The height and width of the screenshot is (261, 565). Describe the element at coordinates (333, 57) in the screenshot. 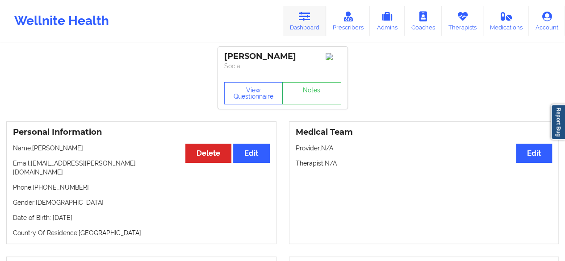

I see `img: Image%2Fplaceholer-image.png` at that location.